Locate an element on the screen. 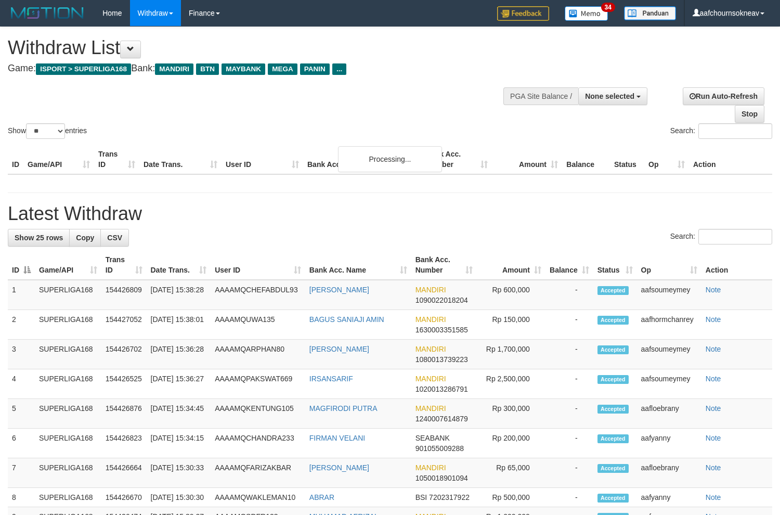 Image resolution: width=780 pixels, height=515 pixels. td: aafsoumeymey is located at coordinates (669, 384).